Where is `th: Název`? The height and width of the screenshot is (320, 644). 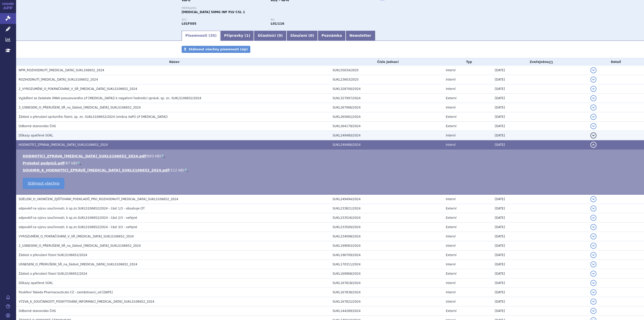
th: Název is located at coordinates (173, 62).